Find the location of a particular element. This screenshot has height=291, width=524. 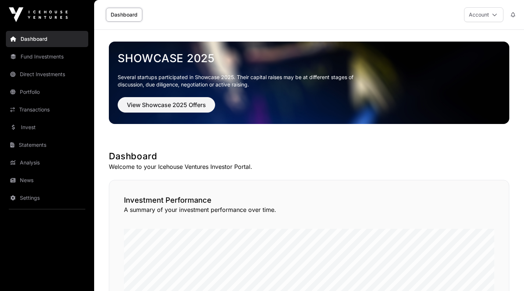

img: Showcase 2025 is located at coordinates (309, 83).